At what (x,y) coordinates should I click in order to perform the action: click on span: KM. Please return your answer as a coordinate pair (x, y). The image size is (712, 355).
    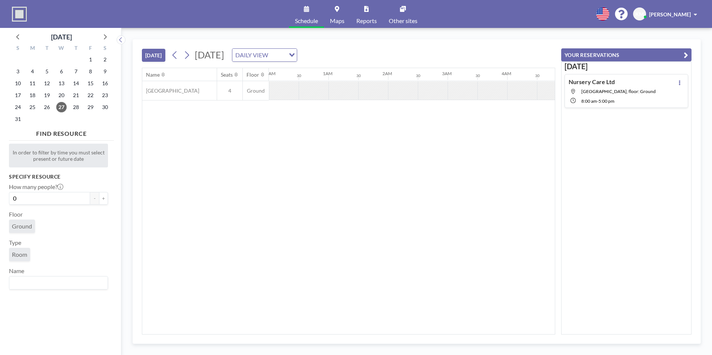
    Looking at the image, I should click on (639, 14).